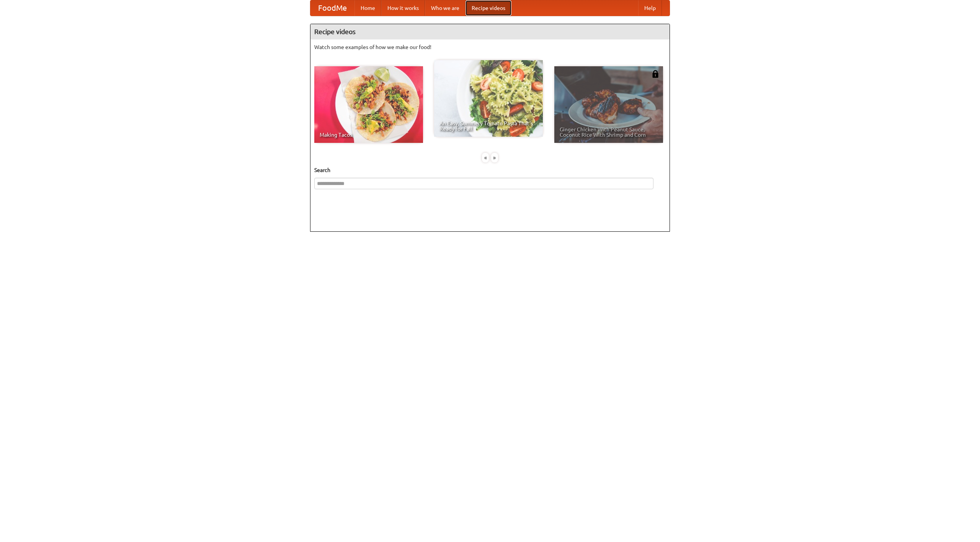  I want to click on span: An Easy, Summery Tomato Pasta That's Ready for Fall, so click(488, 126).